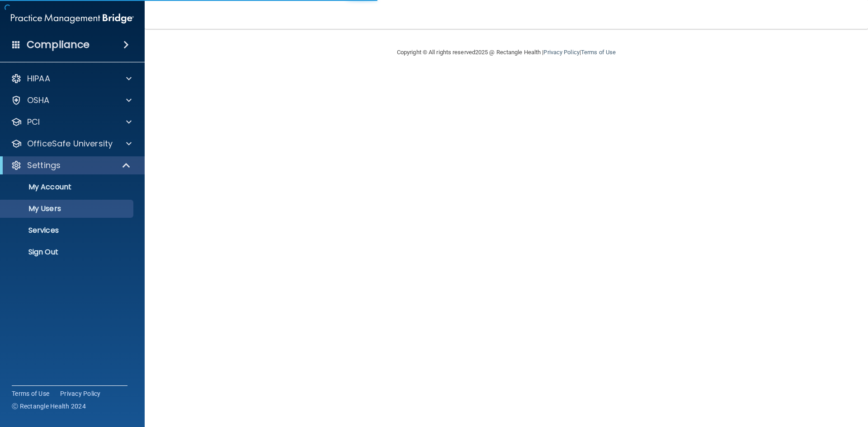 This screenshot has width=868, height=427. I want to click on p: PCI, so click(33, 122).